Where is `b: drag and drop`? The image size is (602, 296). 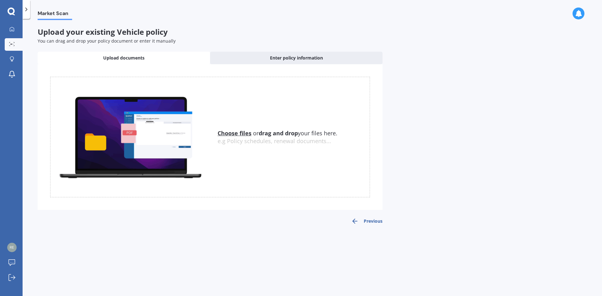 b: drag and drop is located at coordinates (278, 133).